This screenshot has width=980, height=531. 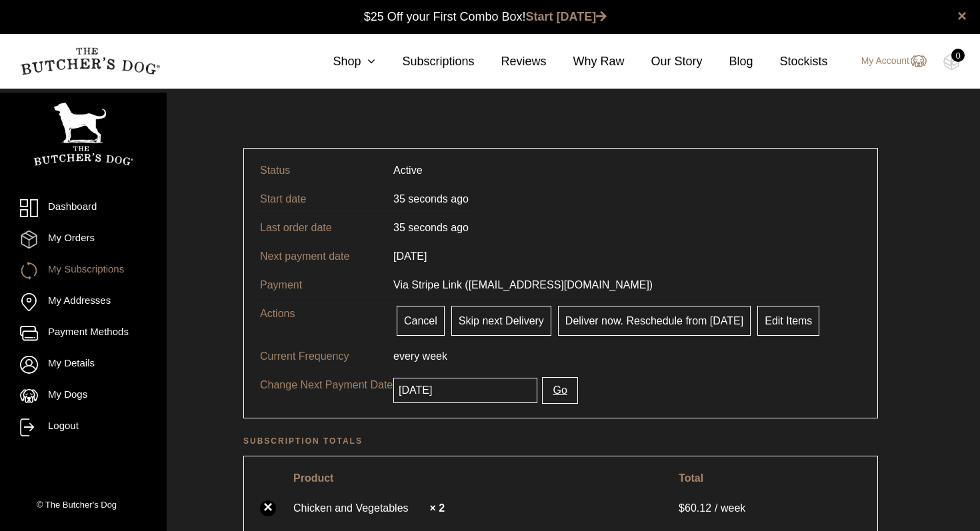 I want to click on a: Blog, so click(x=728, y=61).